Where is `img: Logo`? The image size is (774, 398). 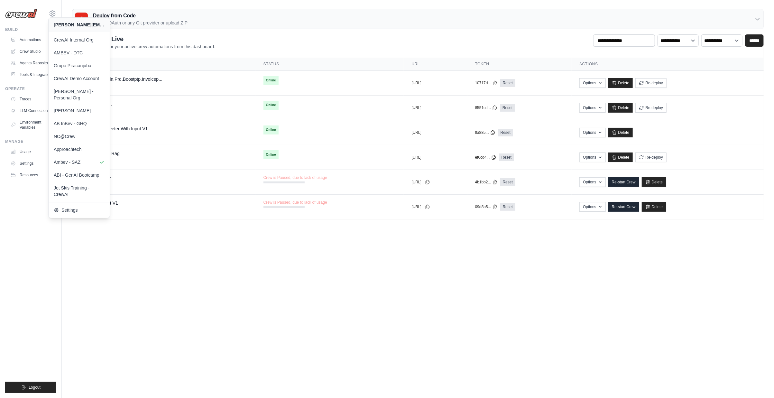 img: Logo is located at coordinates (21, 14).